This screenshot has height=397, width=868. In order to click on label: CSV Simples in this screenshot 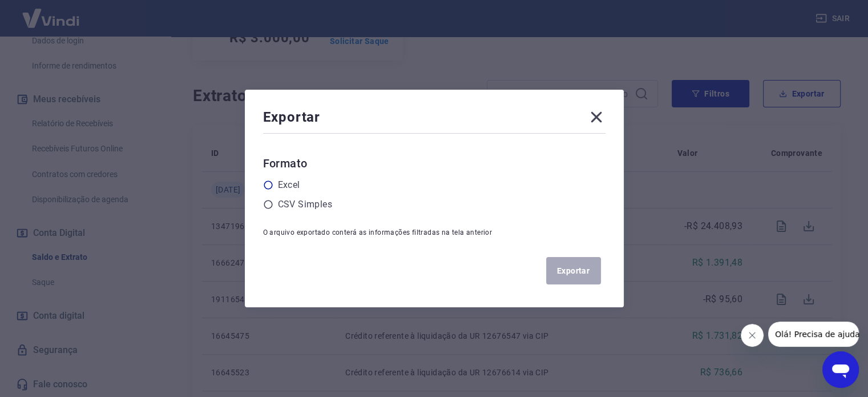, I will do `click(305, 205)`.